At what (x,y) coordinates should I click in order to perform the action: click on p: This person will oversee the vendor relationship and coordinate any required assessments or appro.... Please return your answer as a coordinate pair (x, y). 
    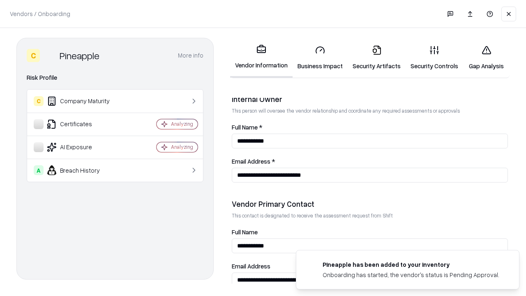
    Looking at the image, I should click on (370, 110).